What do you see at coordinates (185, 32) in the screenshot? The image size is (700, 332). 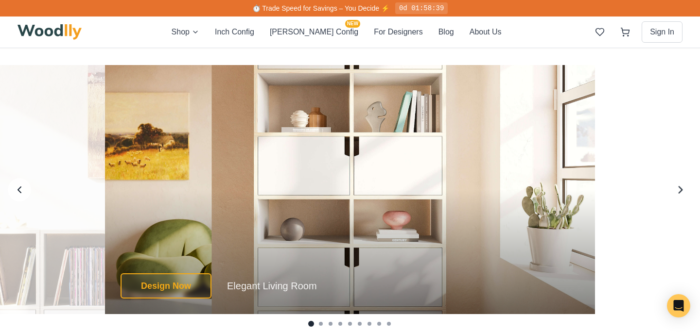 I see `button: Shop` at bounding box center [185, 32].